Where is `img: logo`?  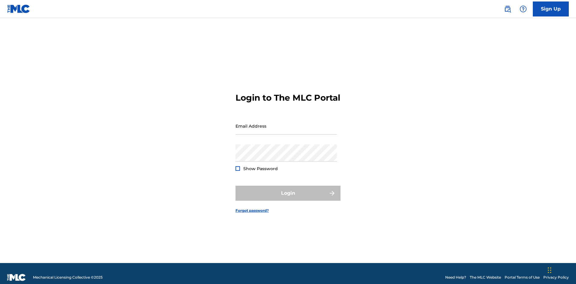 img: logo is located at coordinates (17, 278).